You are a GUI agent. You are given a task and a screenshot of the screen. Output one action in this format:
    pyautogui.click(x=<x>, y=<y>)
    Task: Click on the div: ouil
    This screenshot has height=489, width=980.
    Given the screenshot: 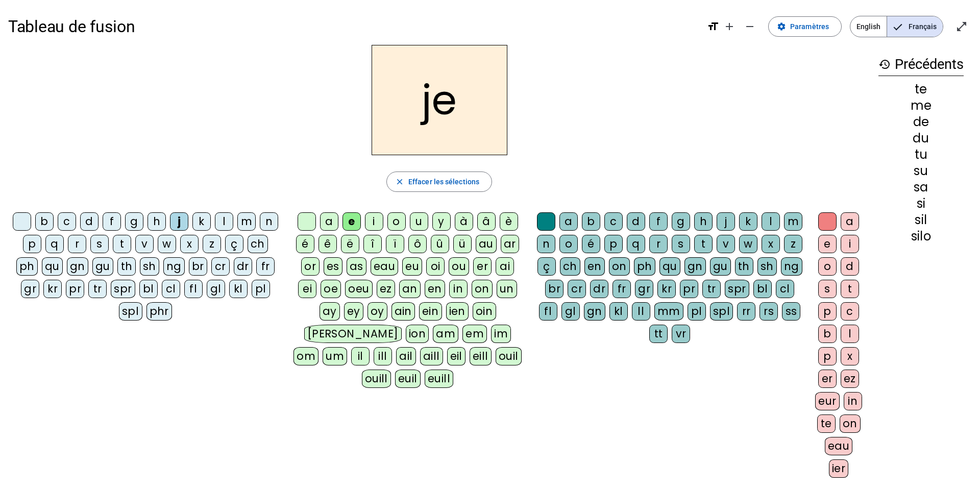 What is the action you would take?
    pyautogui.click(x=508, y=356)
    